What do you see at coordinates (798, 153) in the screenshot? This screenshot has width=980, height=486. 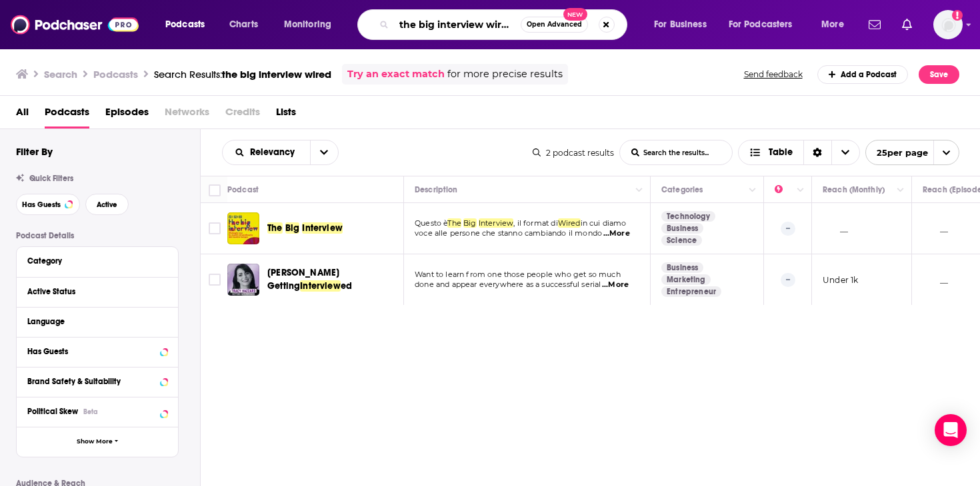 I see `button: Choose View` at bounding box center [798, 153].